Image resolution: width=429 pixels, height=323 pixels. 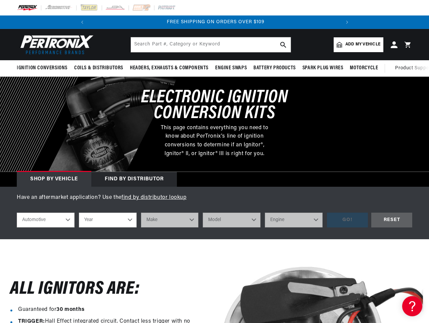 I want to click on span: Ignition Conversions, so click(x=42, y=68).